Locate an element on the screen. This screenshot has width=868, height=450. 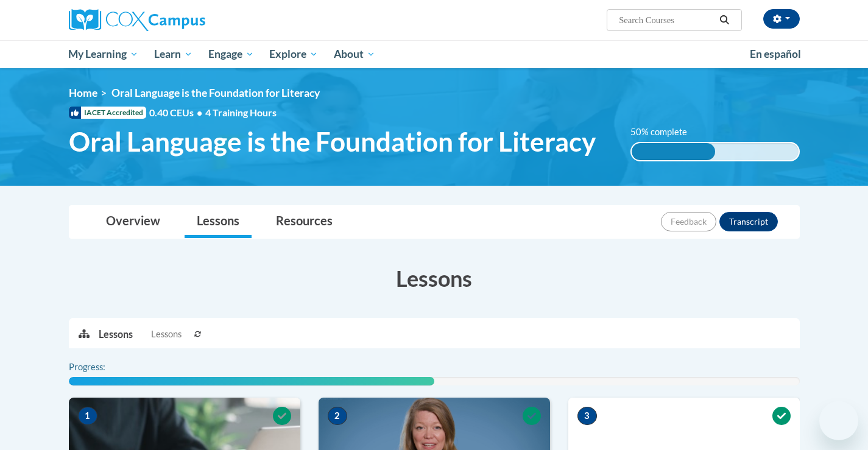
button: Account Settings is located at coordinates (781, 19).